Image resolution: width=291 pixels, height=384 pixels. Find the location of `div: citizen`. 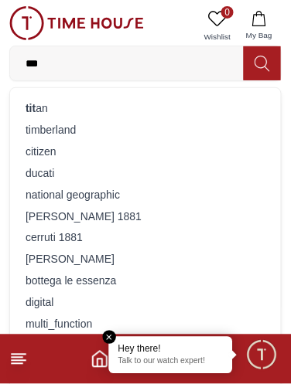

div: citizen is located at coordinates (145, 151).